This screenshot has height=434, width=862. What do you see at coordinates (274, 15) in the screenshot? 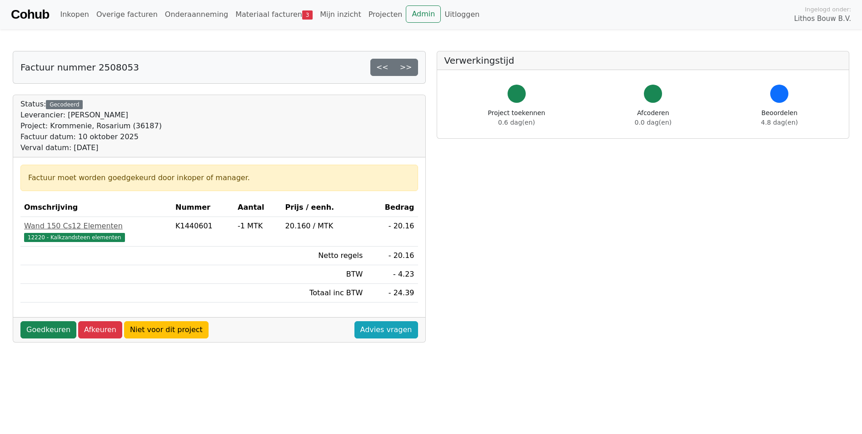
I see `a: Materiaal facturen3` at bounding box center [274, 15].